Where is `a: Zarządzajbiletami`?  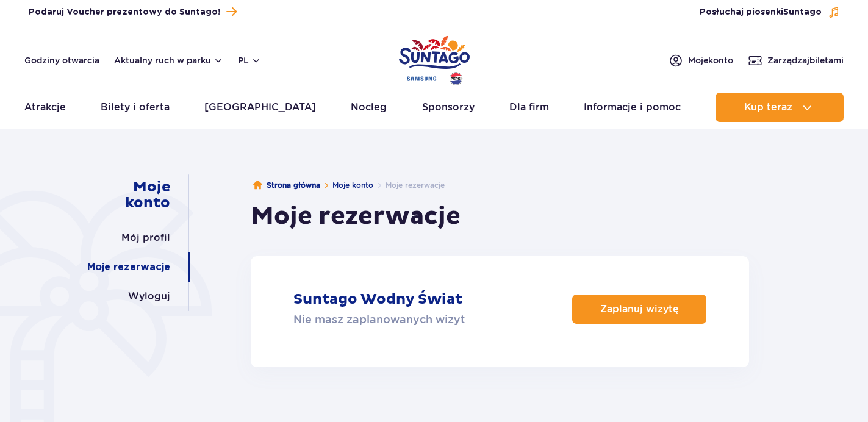
a: Zarządzajbiletami is located at coordinates (795, 60).